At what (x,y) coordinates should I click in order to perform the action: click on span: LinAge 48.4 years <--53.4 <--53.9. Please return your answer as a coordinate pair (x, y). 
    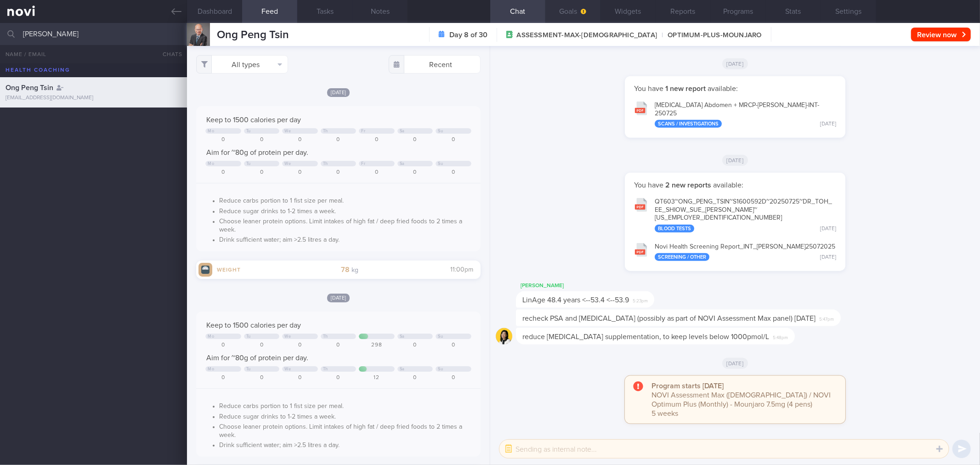
    Looking at the image, I should click on (576, 300).